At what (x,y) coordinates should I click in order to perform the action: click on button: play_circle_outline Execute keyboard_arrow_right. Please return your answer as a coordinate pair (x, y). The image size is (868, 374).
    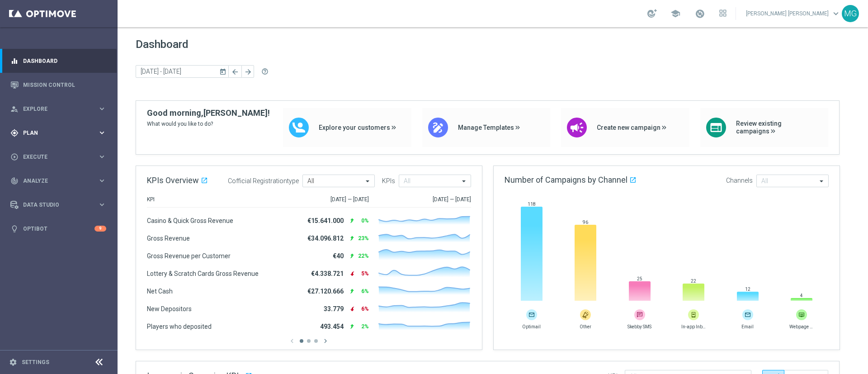
    Looking at the image, I should click on (58, 157).